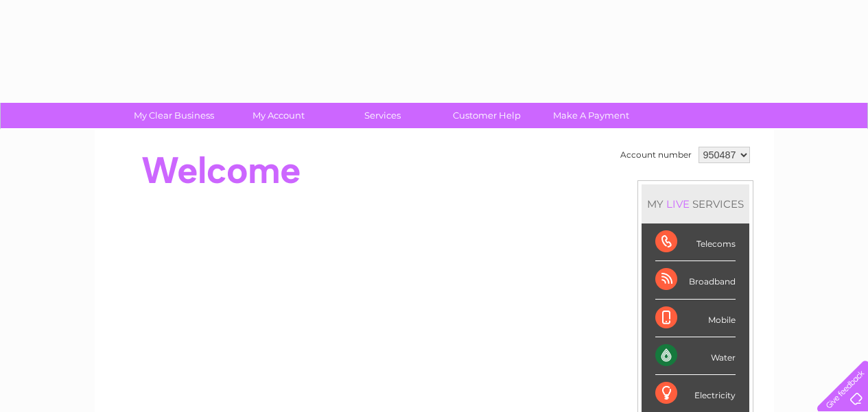  Describe the element at coordinates (486, 115) in the screenshot. I see `a: Customer Help` at that location.